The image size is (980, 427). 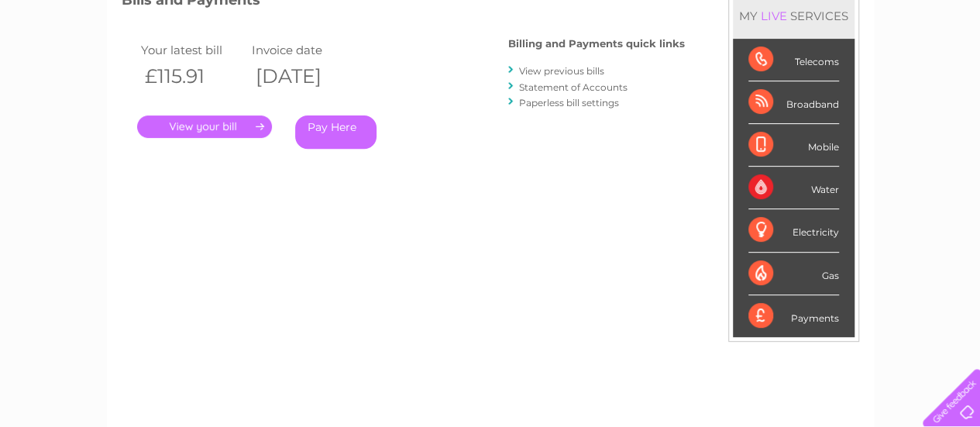 I want to click on a: Energy, so click(x=763, y=71).